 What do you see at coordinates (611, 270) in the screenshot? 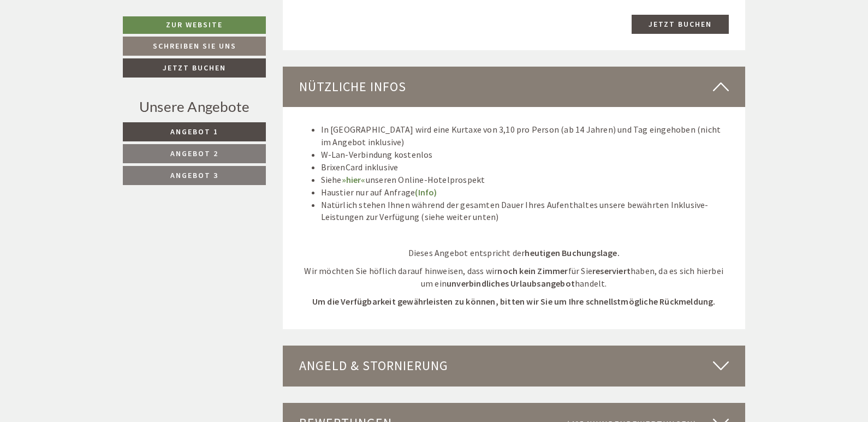
I see `strong: reserviert` at bounding box center [611, 270].